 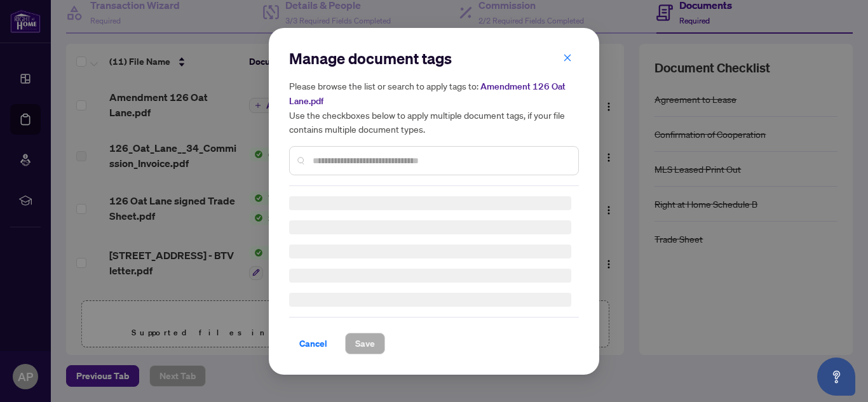 What do you see at coordinates (837, 376) in the screenshot?
I see `button: Open asap` at bounding box center [837, 376].